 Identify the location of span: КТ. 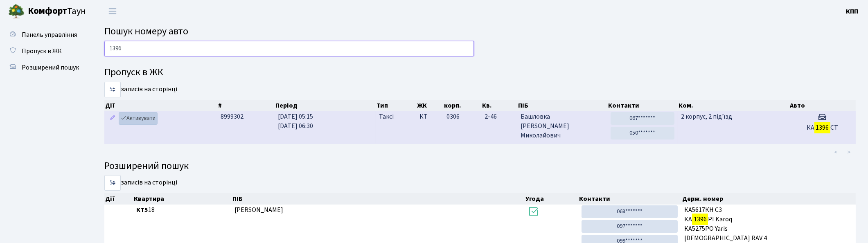
(429, 116).